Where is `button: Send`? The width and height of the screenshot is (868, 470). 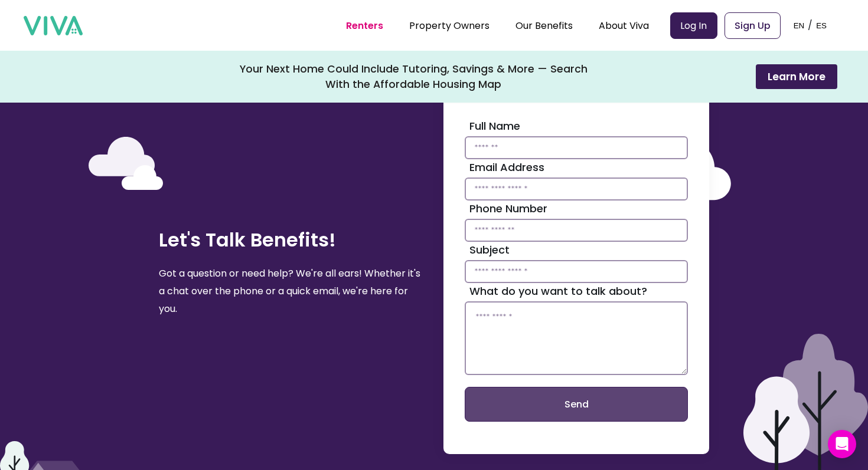
button: Send is located at coordinates (576, 404).